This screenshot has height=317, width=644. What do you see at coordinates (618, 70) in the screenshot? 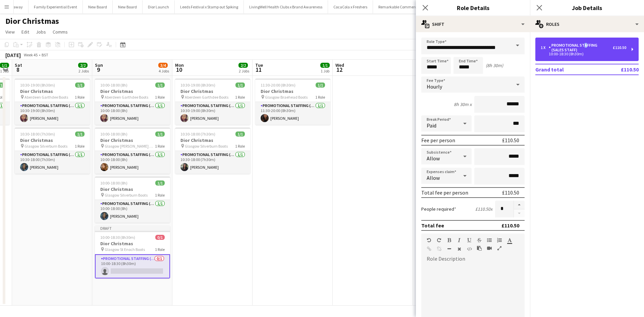
I see `td: £110.50` at bounding box center [618, 70].